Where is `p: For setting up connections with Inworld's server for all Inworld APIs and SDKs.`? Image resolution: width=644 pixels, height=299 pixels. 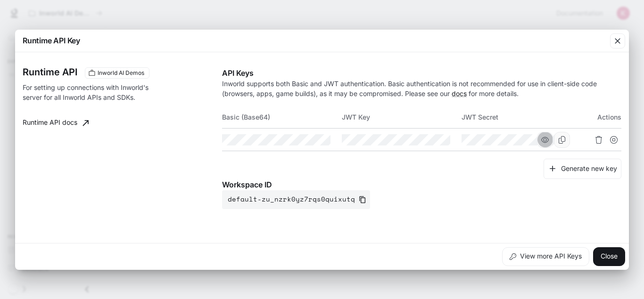 p: For setting up connections with Inworld's server for all Inworld APIs and SDKs. is located at coordinates (94, 92).